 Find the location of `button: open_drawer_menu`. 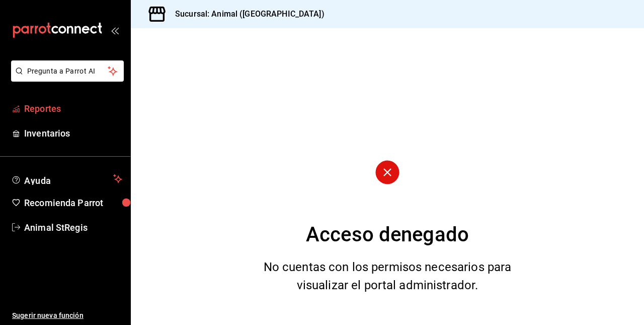

button: open_drawer_menu is located at coordinates (114, 30).